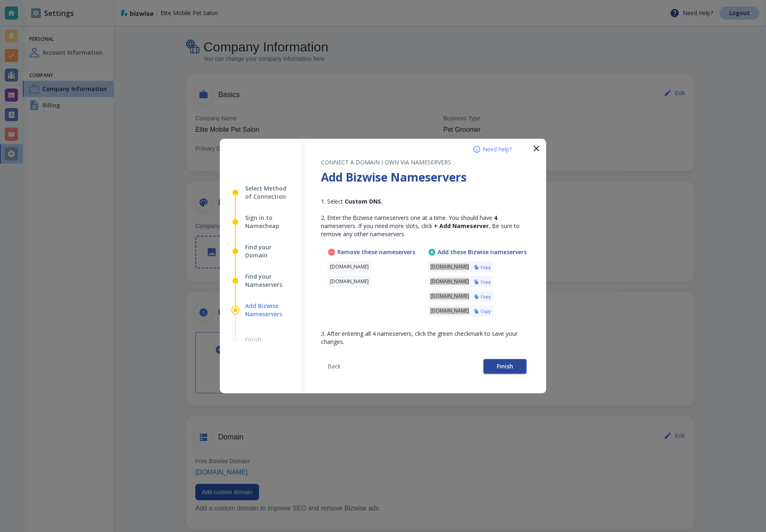 Image resolution: width=766 pixels, height=532 pixels. I want to click on button: Select Method of Connection, so click(260, 192).